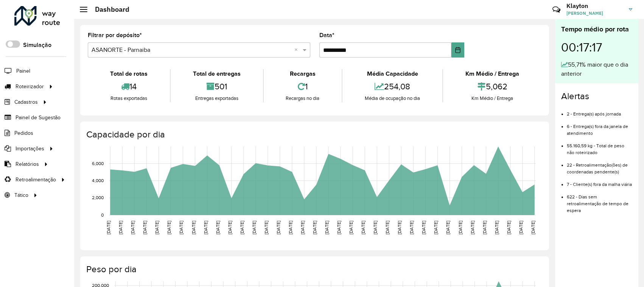  What do you see at coordinates (599, 201) in the screenshot?
I see `li: 622 - Dias sem retroalimentação de tempo de espera` at bounding box center [599, 201].